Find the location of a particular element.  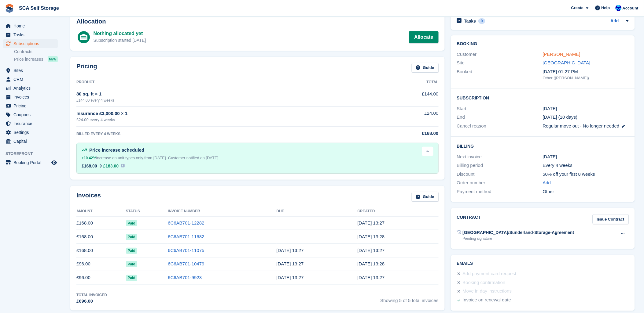

div: Discount is located at coordinates (500, 174).